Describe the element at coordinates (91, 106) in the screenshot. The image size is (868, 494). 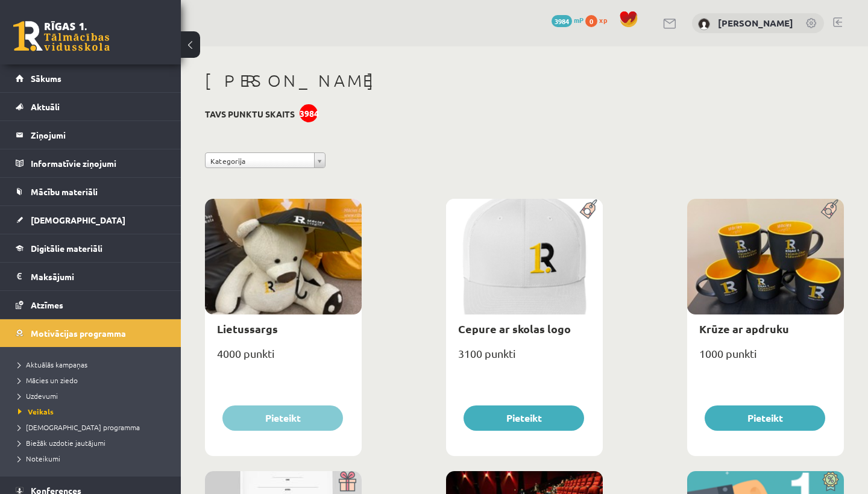
I see `a: Aktuāli` at that location.